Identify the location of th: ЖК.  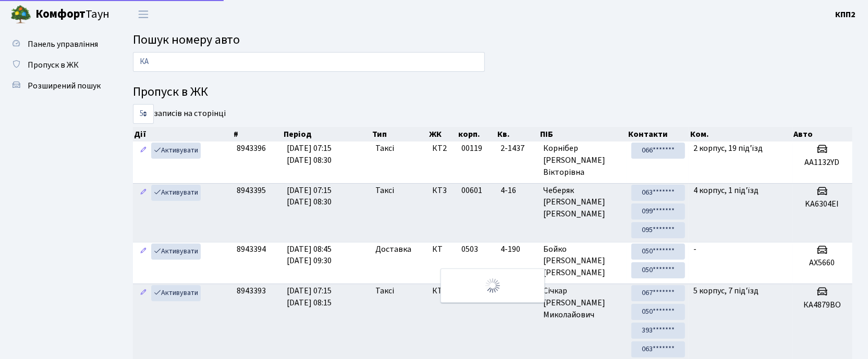
(443, 135).